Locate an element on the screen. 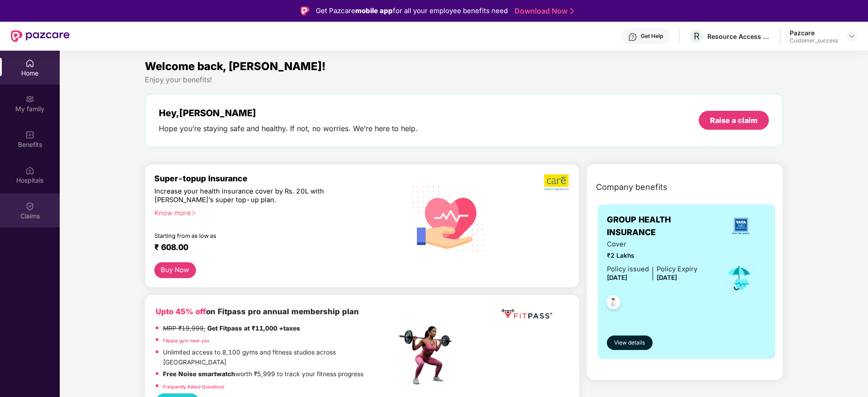 The width and height of the screenshot is (868, 397). img: fppp.png is located at coordinates (526, 314).